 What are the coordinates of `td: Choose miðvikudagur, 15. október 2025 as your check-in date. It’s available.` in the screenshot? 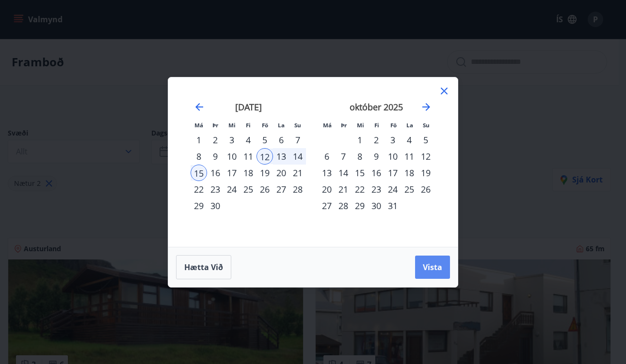 It's located at (360, 173).